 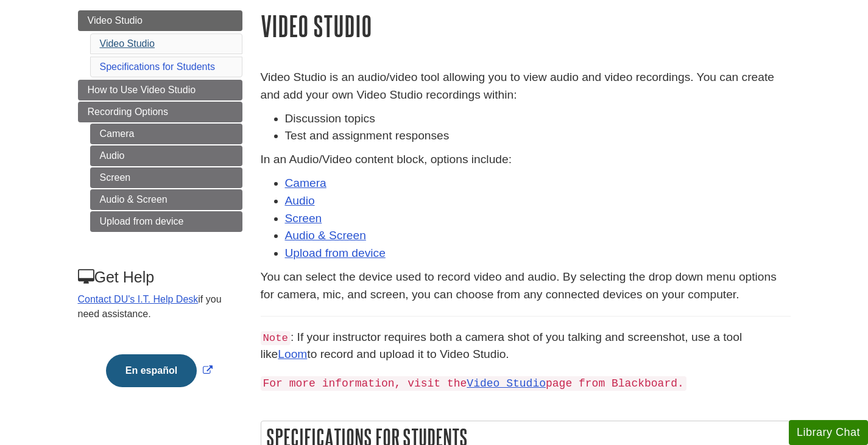 I want to click on p: In an Audio/Video content block, options include:, so click(x=525, y=160).